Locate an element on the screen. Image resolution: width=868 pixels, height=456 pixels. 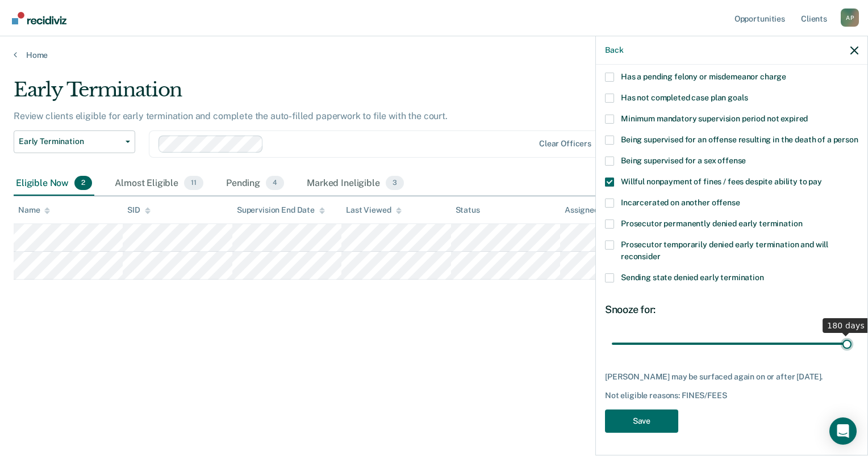
div: Eligible Now is located at coordinates (54, 184).